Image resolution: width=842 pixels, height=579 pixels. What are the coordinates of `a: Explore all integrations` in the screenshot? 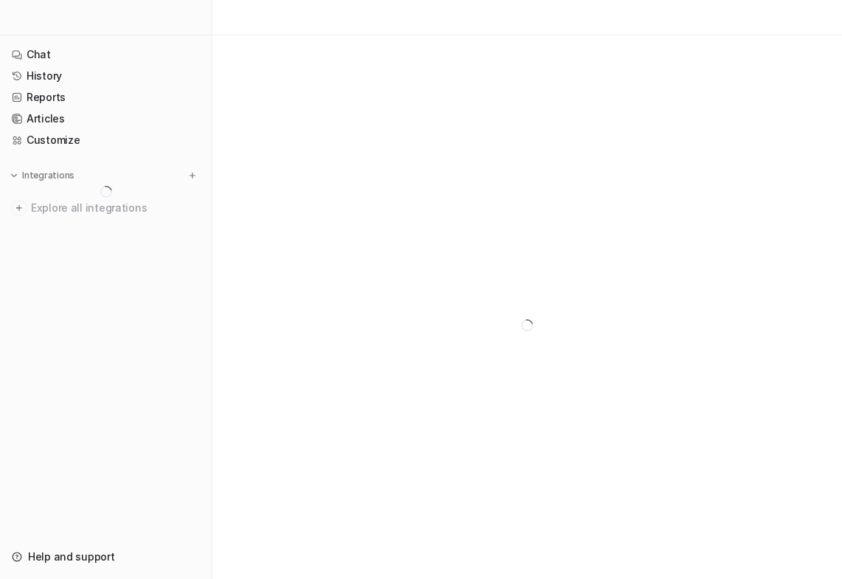 It's located at (105, 208).